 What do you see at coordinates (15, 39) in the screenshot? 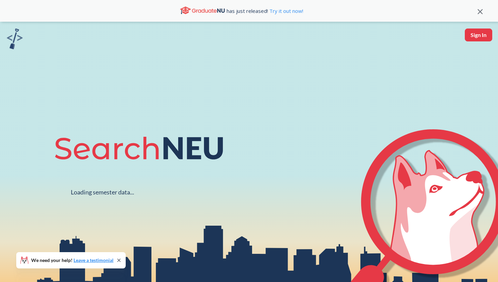
I see `img: sandbox logo` at bounding box center [15, 39].